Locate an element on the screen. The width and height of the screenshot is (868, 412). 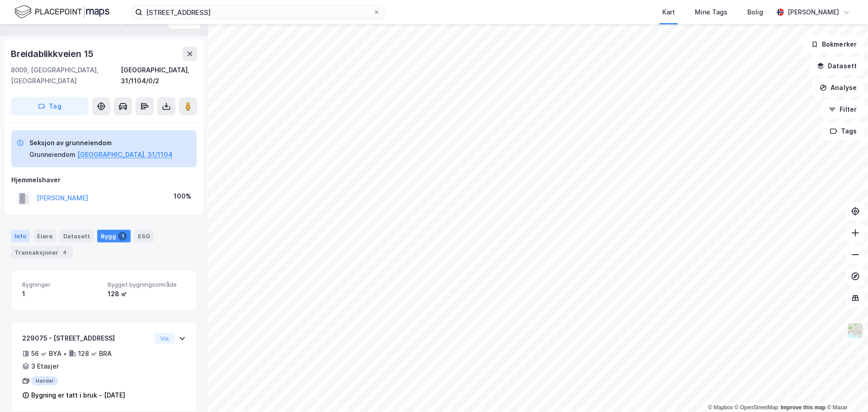
div: ESG is located at coordinates (144, 236).